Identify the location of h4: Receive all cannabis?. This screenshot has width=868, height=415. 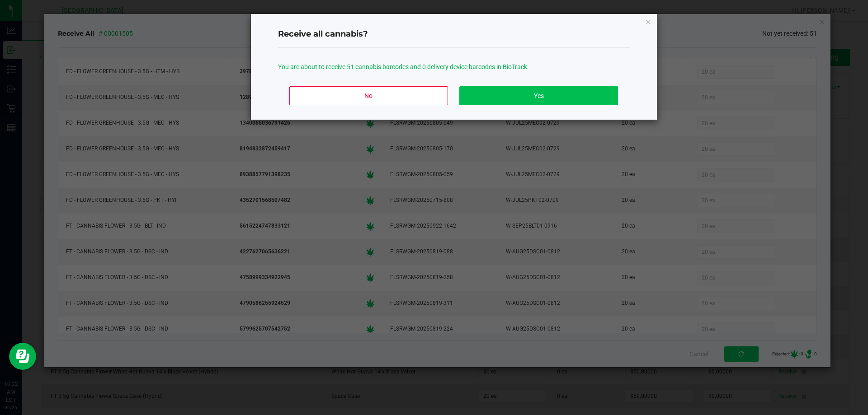
(454, 35).